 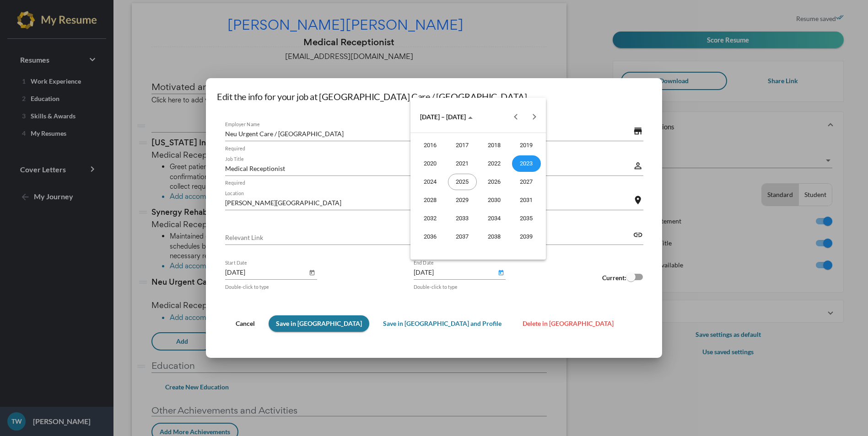 What do you see at coordinates (430, 164) in the screenshot?
I see `td: 2020` at bounding box center [430, 164].